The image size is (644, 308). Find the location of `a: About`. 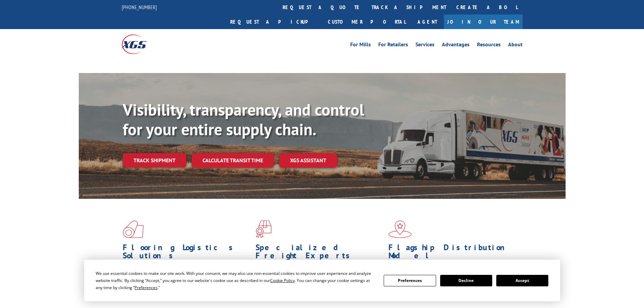

a: About is located at coordinates (515, 46).